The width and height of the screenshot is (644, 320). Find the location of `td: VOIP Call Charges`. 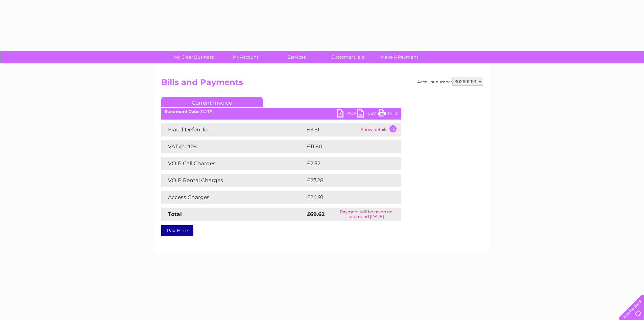

td: VOIP Call Charges is located at coordinates (234, 164).